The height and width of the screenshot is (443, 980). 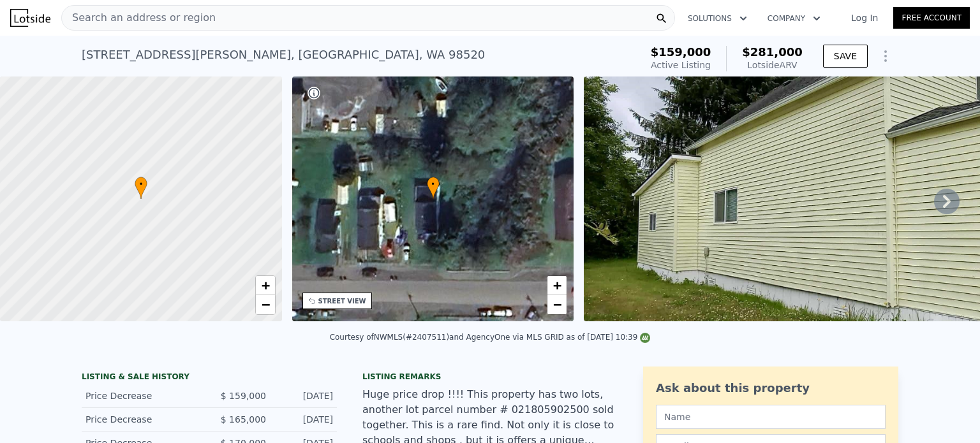 What do you see at coordinates (771, 389) in the screenshot?
I see `div: Ask about this property` at bounding box center [771, 389].